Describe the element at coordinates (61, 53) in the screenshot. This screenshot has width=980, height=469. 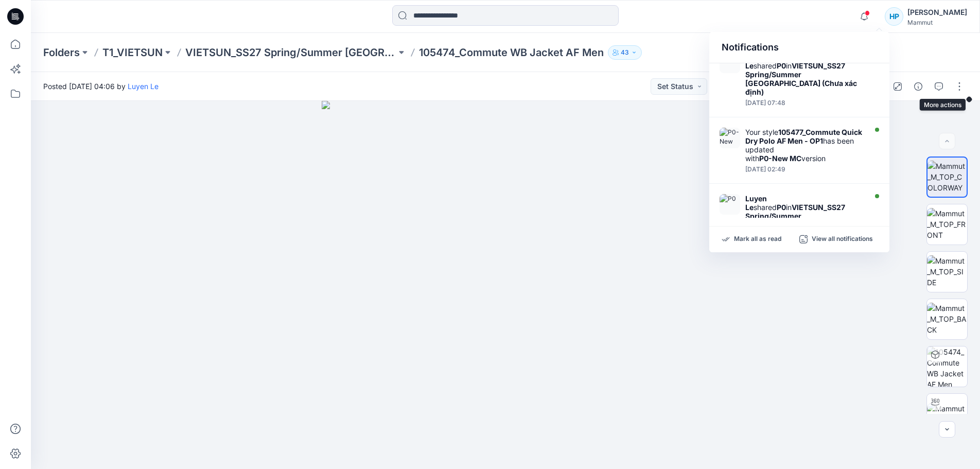
I see `p: Folders` at that location.